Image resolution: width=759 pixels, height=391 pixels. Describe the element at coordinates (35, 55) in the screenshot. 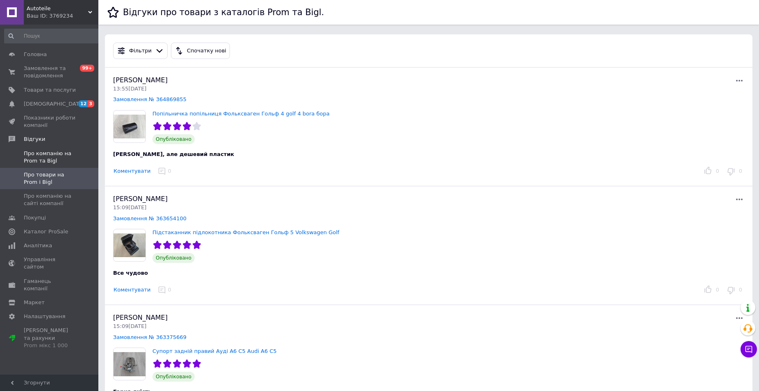

I see `span: Головна` at that location.